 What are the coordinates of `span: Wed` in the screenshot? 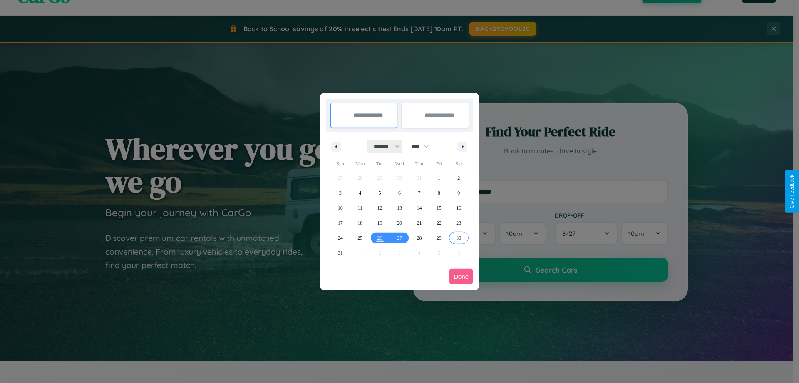 It's located at (399, 164).